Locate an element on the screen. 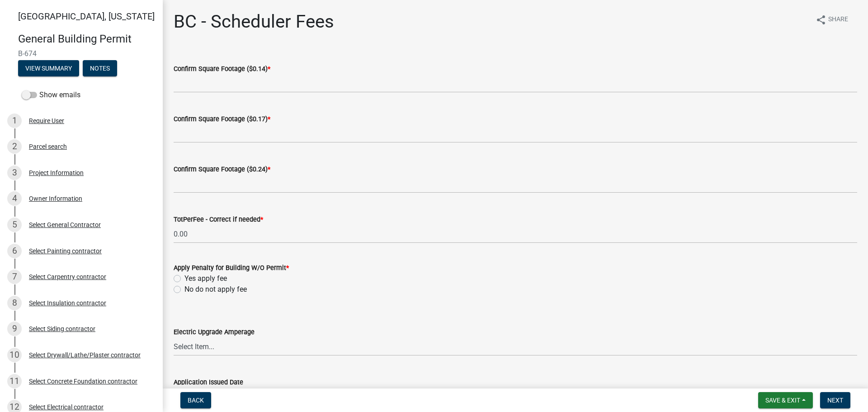 The width and height of the screenshot is (868, 412). wm-modal-confirm: Summary is located at coordinates (48, 69).